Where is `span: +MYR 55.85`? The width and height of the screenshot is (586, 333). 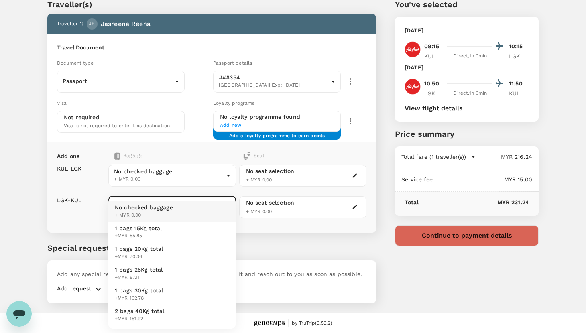 span: +MYR 55.85 is located at coordinates (138, 236).